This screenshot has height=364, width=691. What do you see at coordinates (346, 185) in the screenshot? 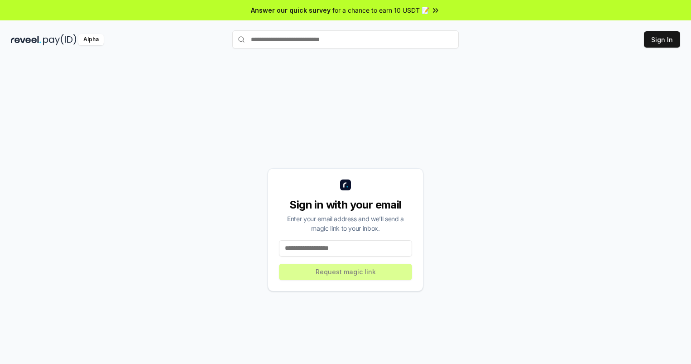
I see `img: logo_small` at bounding box center [346, 185].